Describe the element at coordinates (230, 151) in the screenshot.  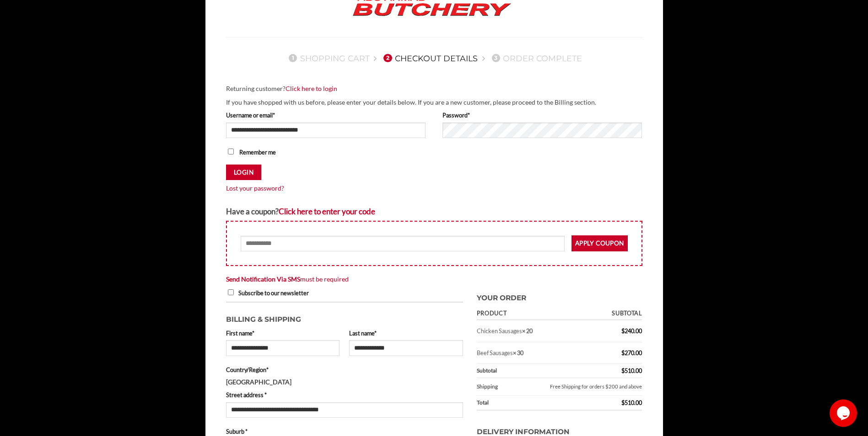
I see `input: Remember me` at that location.